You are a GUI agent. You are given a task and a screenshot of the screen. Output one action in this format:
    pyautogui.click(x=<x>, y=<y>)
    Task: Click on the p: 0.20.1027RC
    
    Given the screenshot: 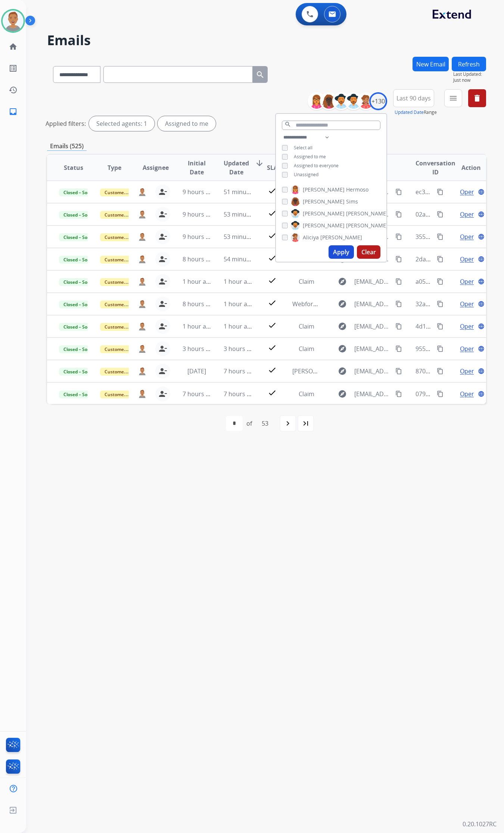 What is the action you would take?
    pyautogui.click(x=479, y=824)
    